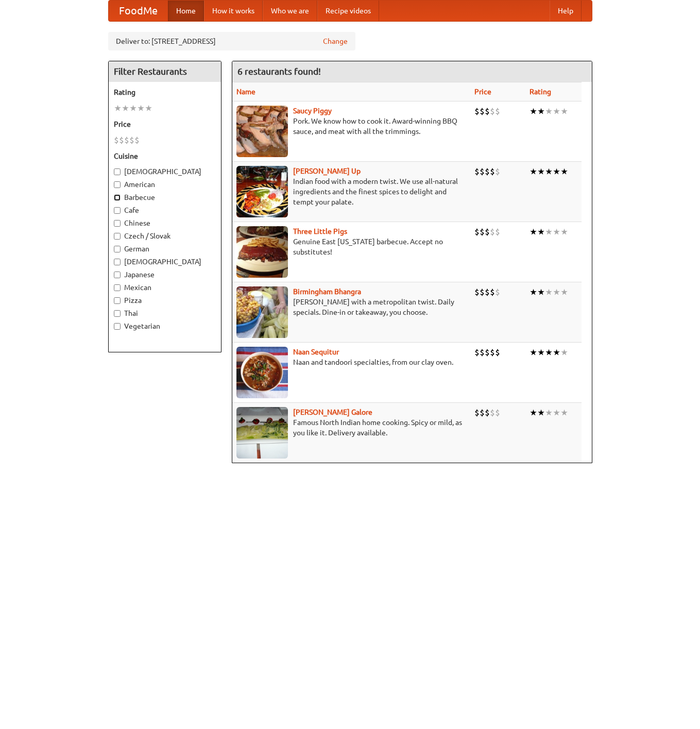  I want to click on input: American, so click(117, 184).